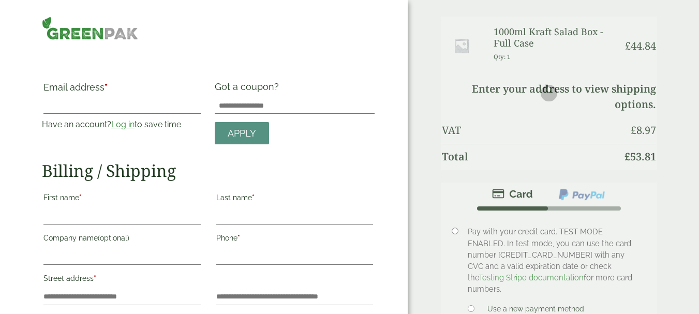 The height and width of the screenshot is (314, 699). I want to click on p: Have an account? to save time, so click(122, 125).